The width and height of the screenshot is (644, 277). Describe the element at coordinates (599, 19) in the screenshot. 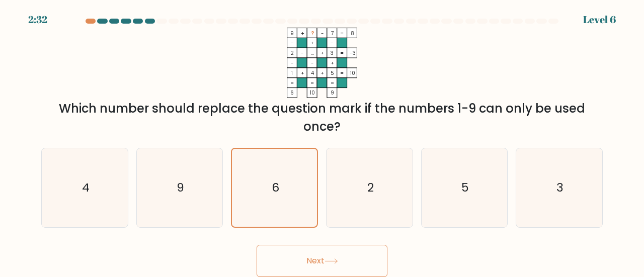

I see `div: Level 6` at that location.